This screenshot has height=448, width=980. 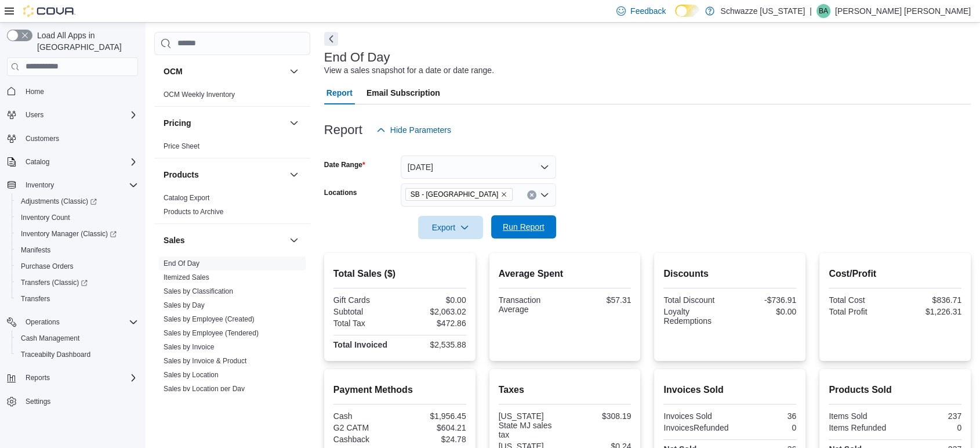 What do you see at coordinates (930, 416) in the screenshot?
I see `div: 237` at bounding box center [930, 416].